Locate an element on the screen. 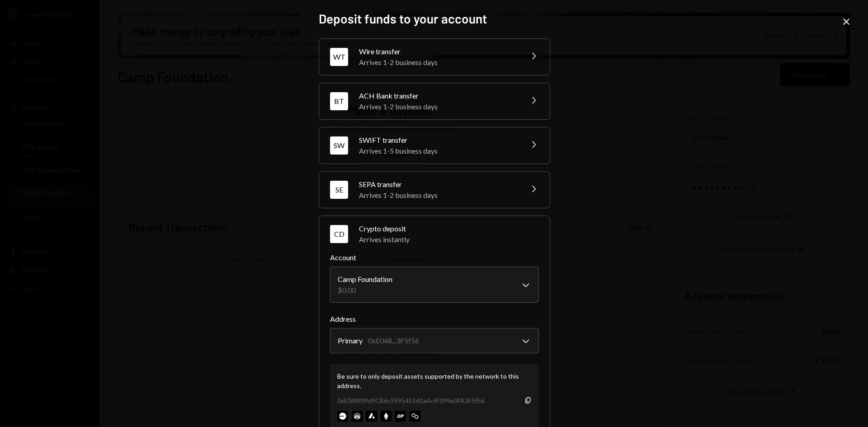 This screenshot has height=427, width=868. div: 0xE048...3F5f56 is located at coordinates (394, 341).